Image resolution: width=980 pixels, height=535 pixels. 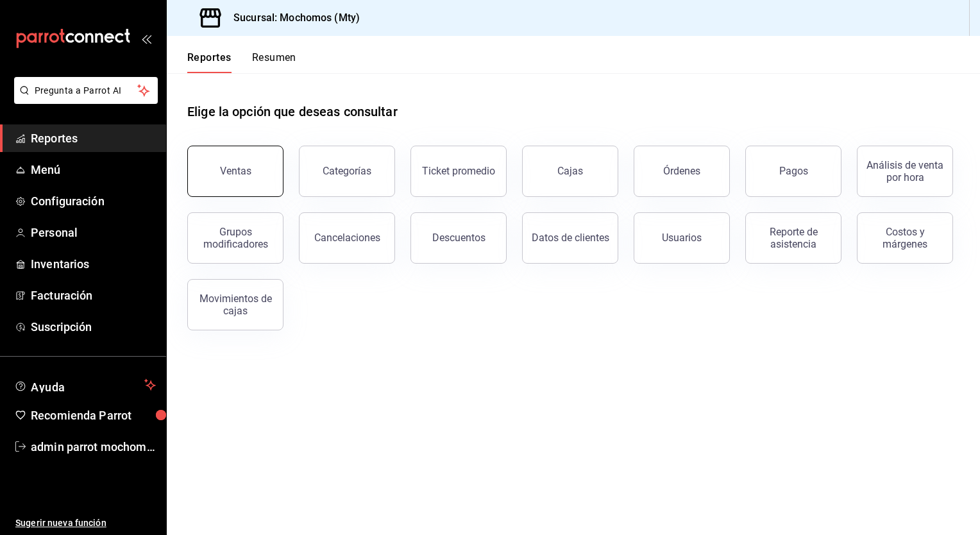 I want to click on span: Recomienda Parrot, so click(x=93, y=415).